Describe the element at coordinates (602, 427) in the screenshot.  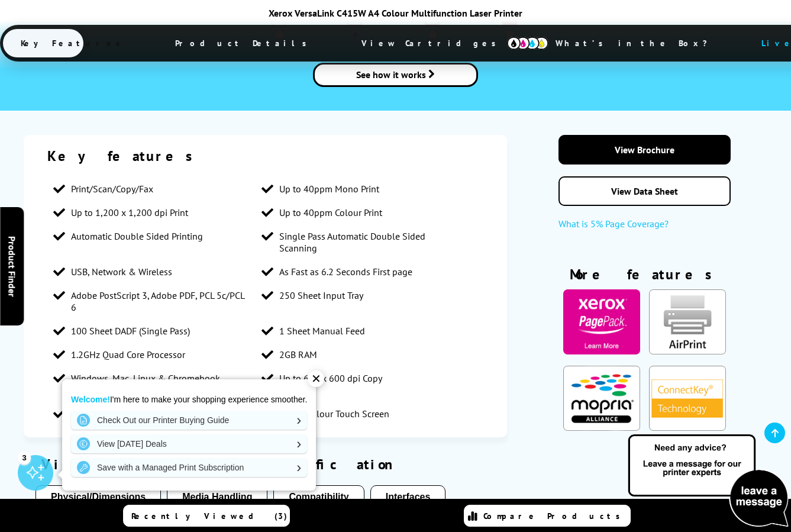
I see `a: KeyFeatureModal324` at that location.